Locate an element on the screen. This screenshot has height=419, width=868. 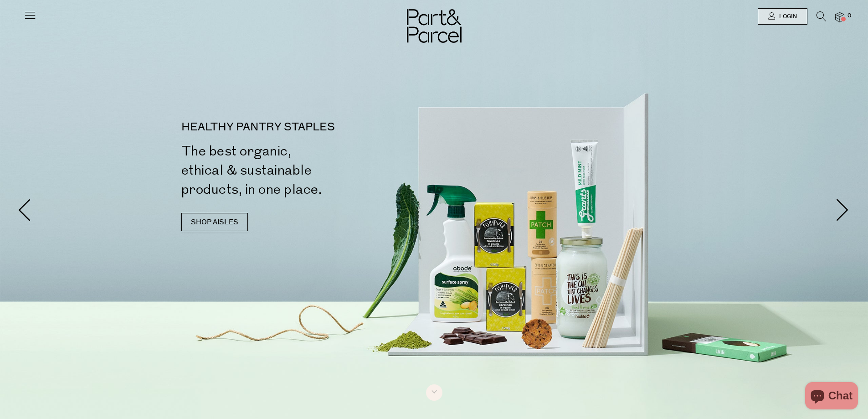
img: Part&Parcel is located at coordinates (434, 26).